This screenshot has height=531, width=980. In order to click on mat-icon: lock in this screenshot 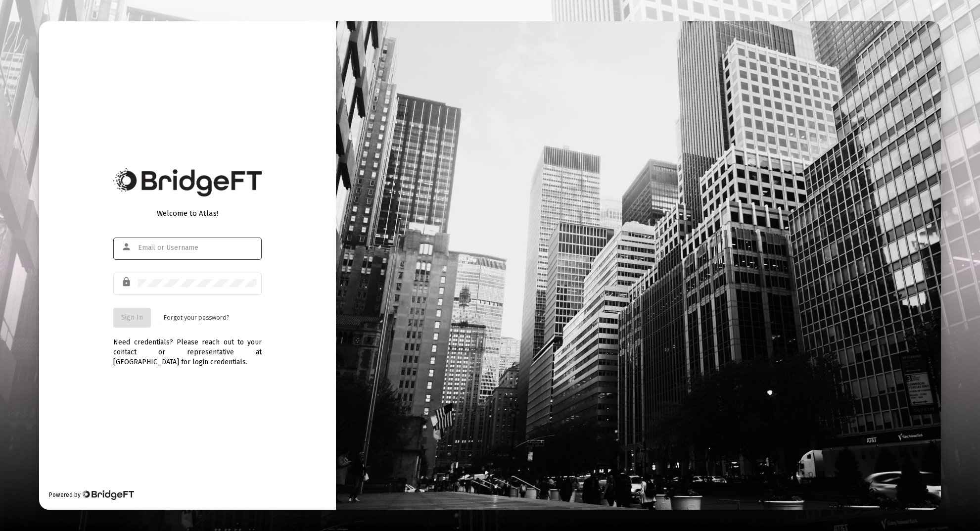, I will do `click(127, 282)`.